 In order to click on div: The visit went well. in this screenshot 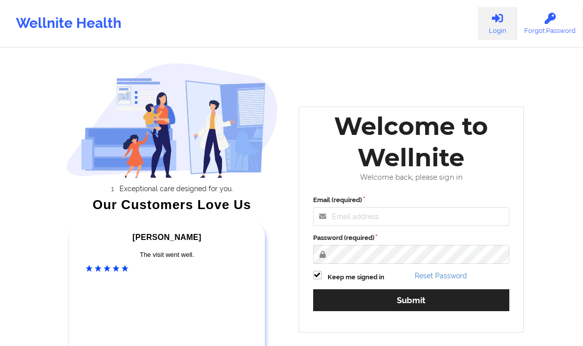, I will do `click(167, 255)`.